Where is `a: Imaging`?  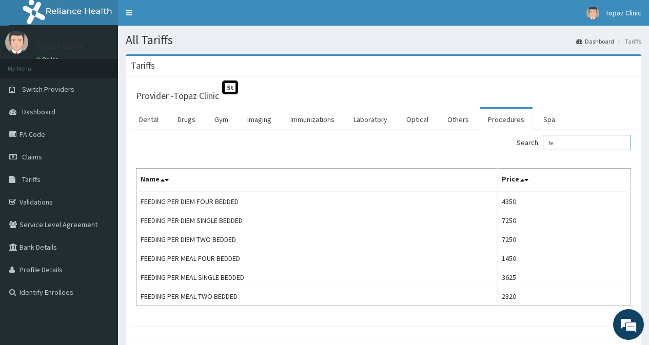
a: Imaging is located at coordinates (259, 119).